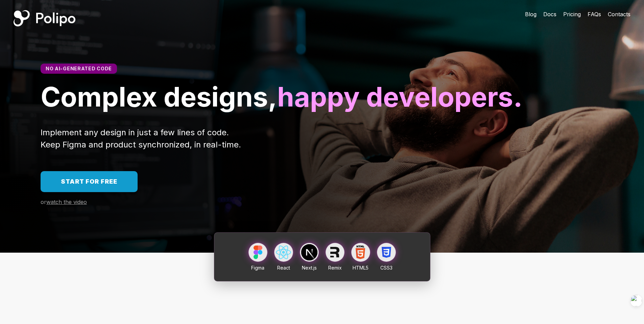 The image size is (644, 324). Describe the element at coordinates (360, 268) in the screenshot. I see `span: HTML5` at that location.